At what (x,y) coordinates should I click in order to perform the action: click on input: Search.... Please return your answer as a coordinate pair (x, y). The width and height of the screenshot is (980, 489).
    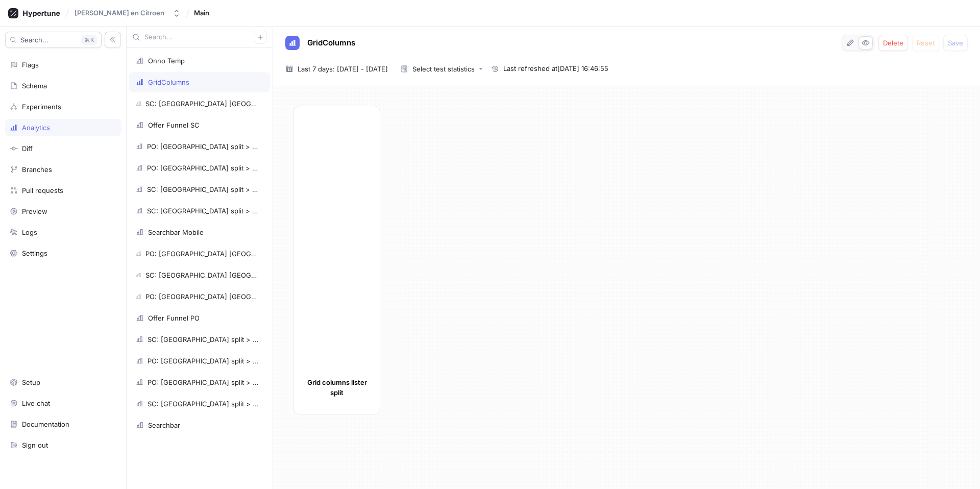
    Looking at the image, I should click on (199, 37).